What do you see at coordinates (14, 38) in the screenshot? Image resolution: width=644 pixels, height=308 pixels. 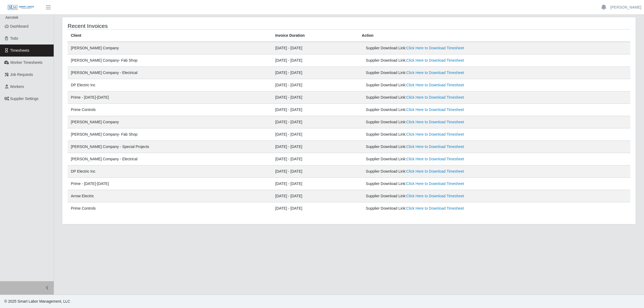 I see `span: Todo` at bounding box center [14, 38].